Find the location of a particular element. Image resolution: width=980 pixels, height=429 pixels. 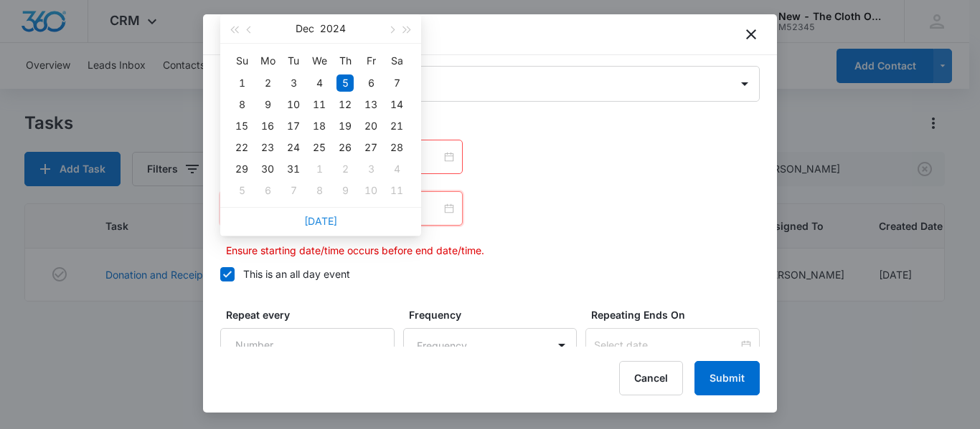

div: 17 is located at coordinates (293, 126).